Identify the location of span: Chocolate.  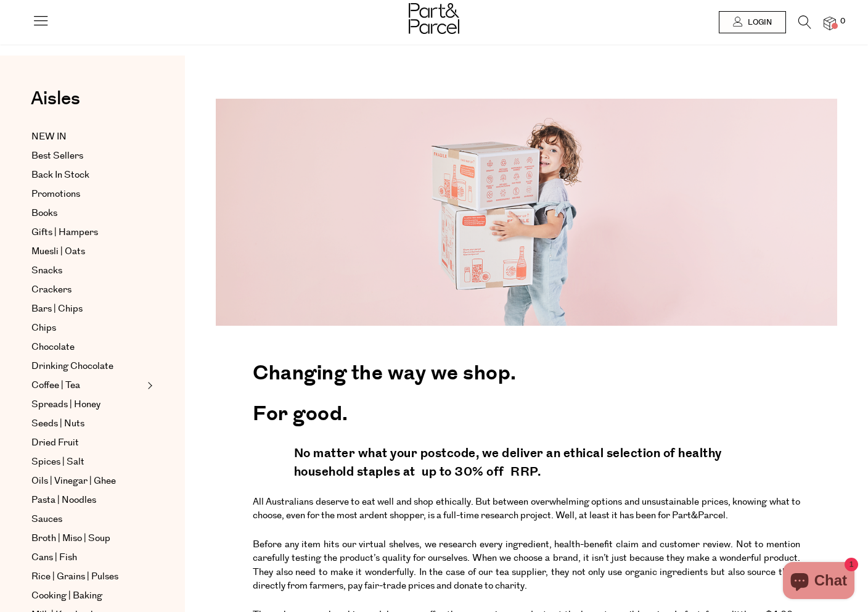
(53, 347).